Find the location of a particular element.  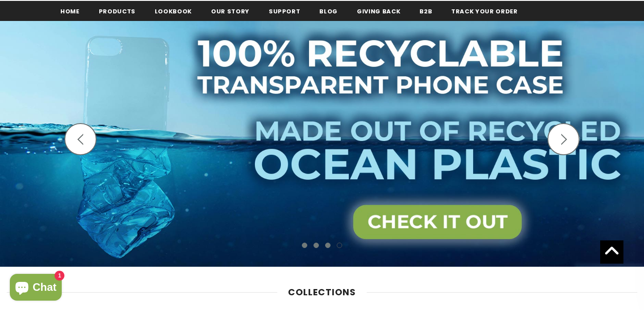

span: Blog is located at coordinates (328, 11).